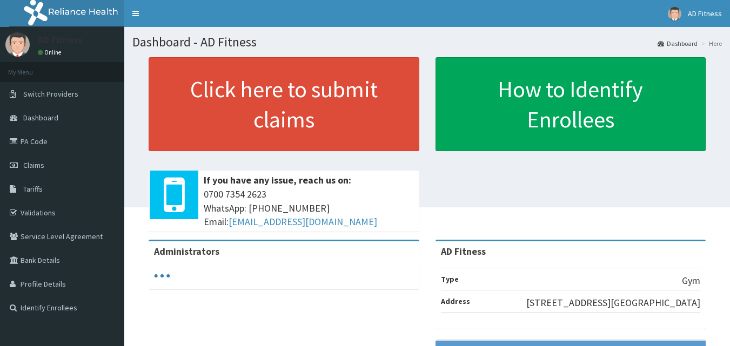 The height and width of the screenshot is (346, 730). What do you see at coordinates (704, 14) in the screenshot?
I see `span: AD Fitness` at bounding box center [704, 14].